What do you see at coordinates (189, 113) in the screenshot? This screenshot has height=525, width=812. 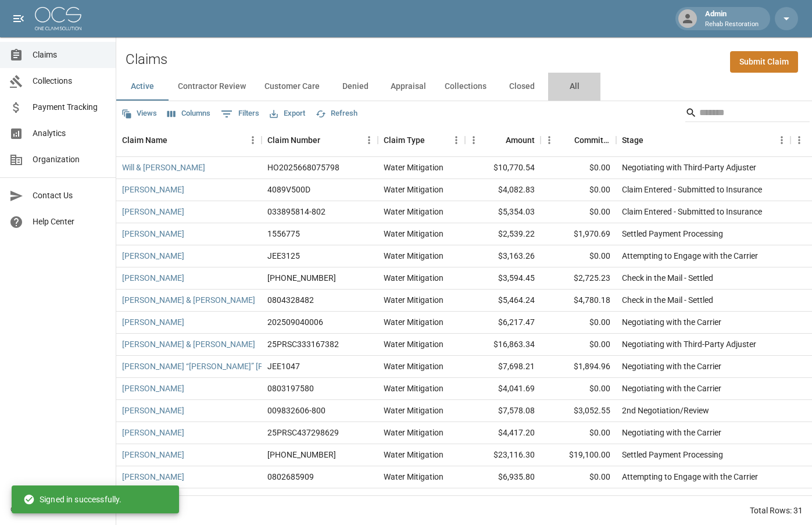 I see `button: Select columns` at bounding box center [189, 113].